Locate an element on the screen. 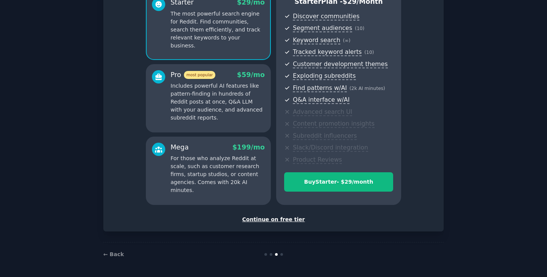  button: BuyStarter- $29/month is located at coordinates (338, 182).